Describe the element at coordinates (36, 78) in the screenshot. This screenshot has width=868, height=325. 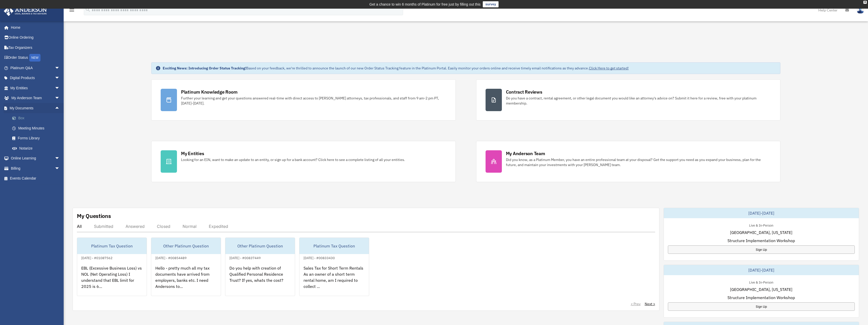
I see `a: Digital Productsarrow_drop_down` at that location.